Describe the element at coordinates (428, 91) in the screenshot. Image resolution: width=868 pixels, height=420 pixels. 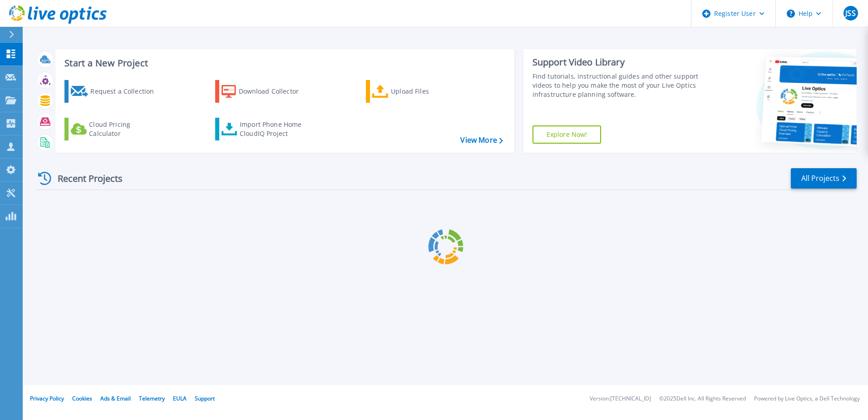
I see `div: Upload Files` at that location.